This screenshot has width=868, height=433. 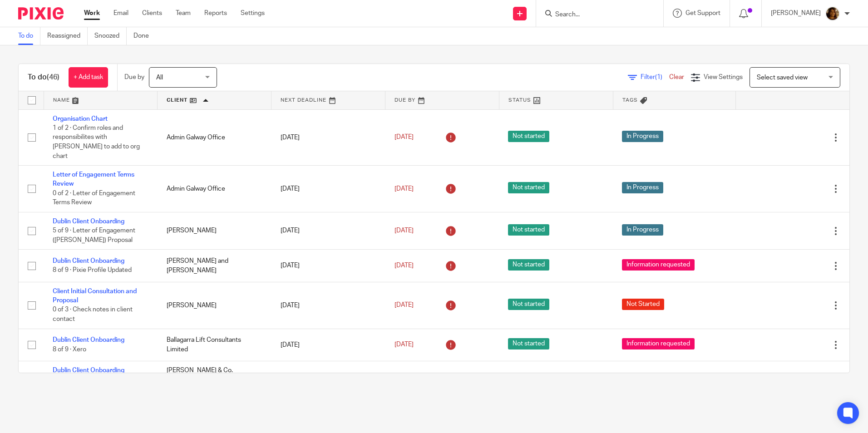 I want to click on a: Clients, so click(x=152, y=13).